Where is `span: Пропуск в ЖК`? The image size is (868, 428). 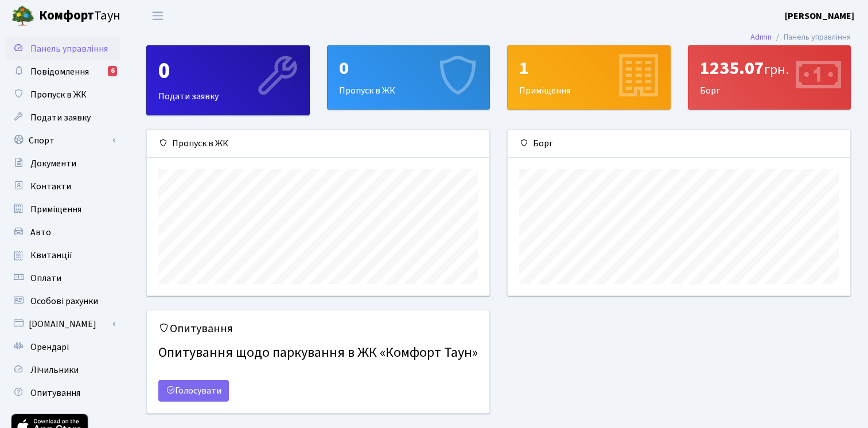 span: Пропуск в ЖК is located at coordinates (58, 94).